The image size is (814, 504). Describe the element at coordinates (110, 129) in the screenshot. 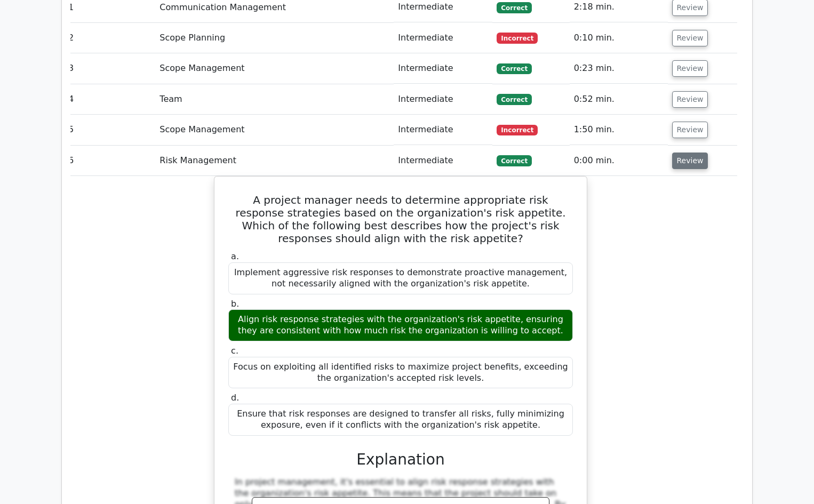

I see `td: 5` at that location.